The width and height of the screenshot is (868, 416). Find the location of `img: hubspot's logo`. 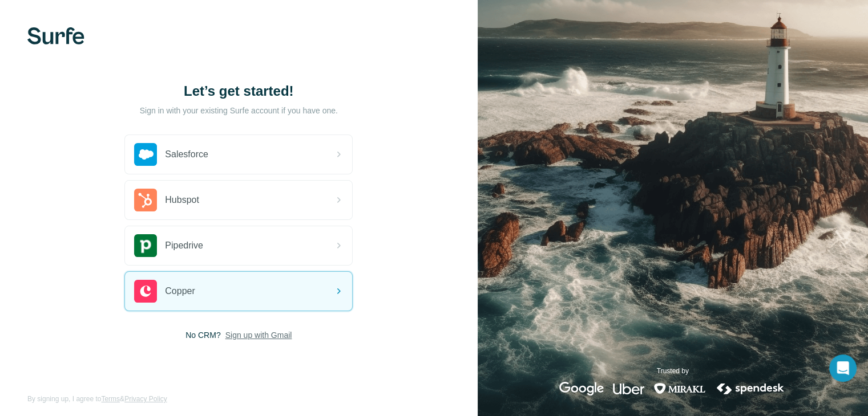

img: hubspot's logo is located at coordinates (145, 200).